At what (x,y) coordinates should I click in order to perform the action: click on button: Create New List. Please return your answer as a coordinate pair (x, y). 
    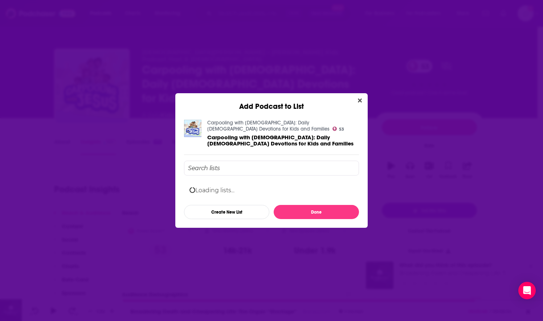
    Looking at the image, I should click on (226, 212).